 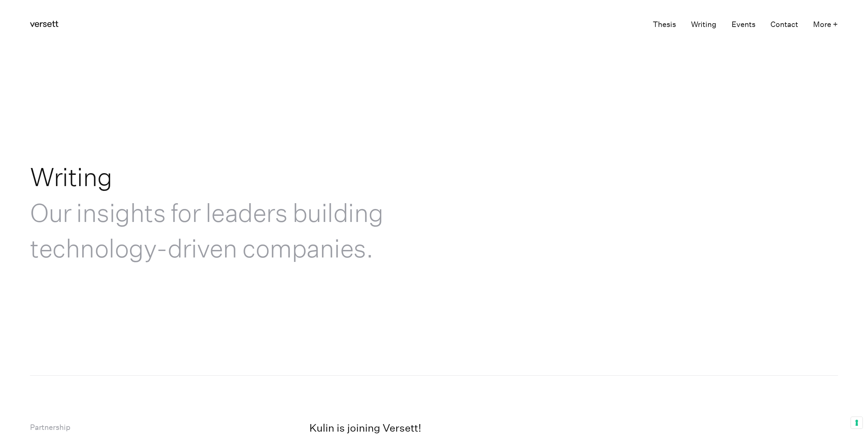 What do you see at coordinates (704, 25) in the screenshot?
I see `a: Writing` at bounding box center [704, 25].